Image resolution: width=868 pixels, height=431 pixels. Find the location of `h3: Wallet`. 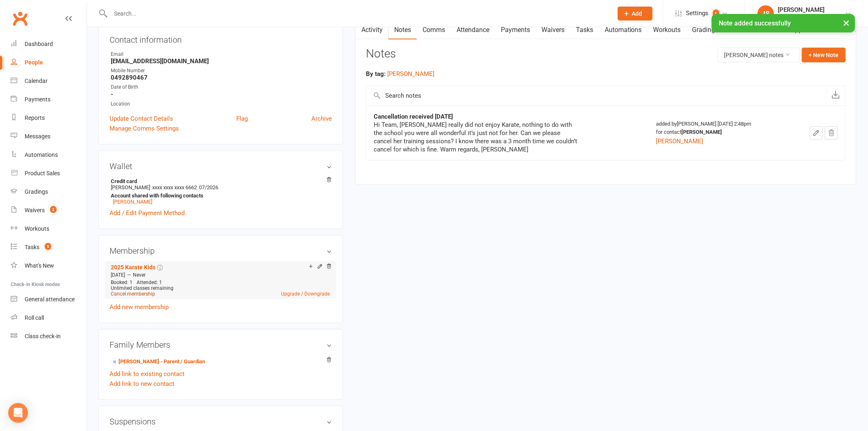

h3: Wallet is located at coordinates (221, 166).